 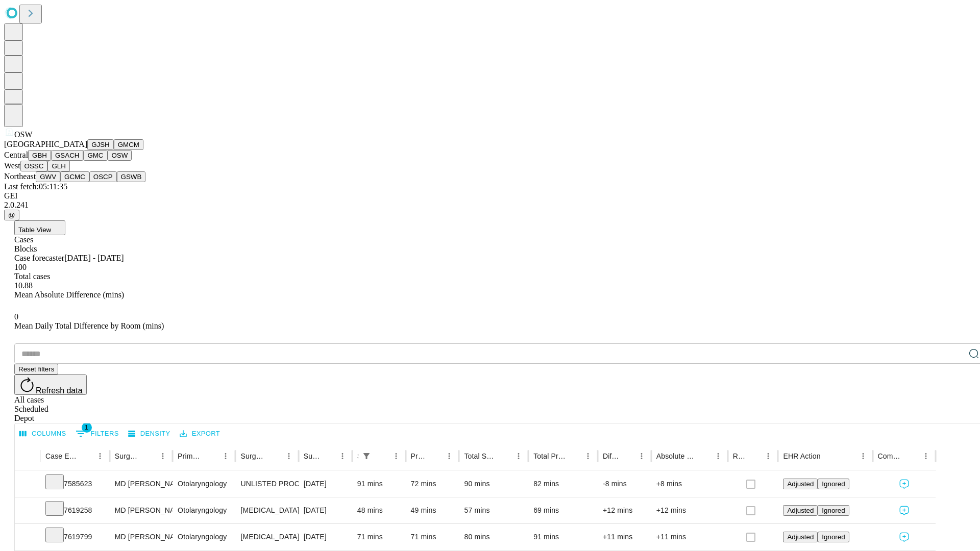 I want to click on div: Surgery Name, so click(x=253, y=457).